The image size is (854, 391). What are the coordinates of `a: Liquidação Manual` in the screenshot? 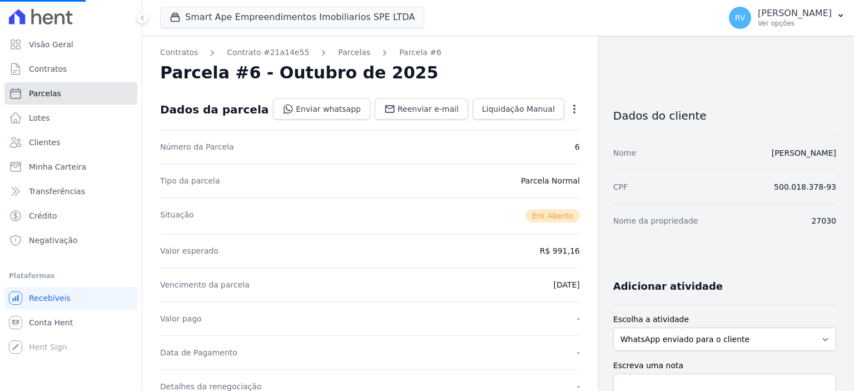 It's located at (518, 109).